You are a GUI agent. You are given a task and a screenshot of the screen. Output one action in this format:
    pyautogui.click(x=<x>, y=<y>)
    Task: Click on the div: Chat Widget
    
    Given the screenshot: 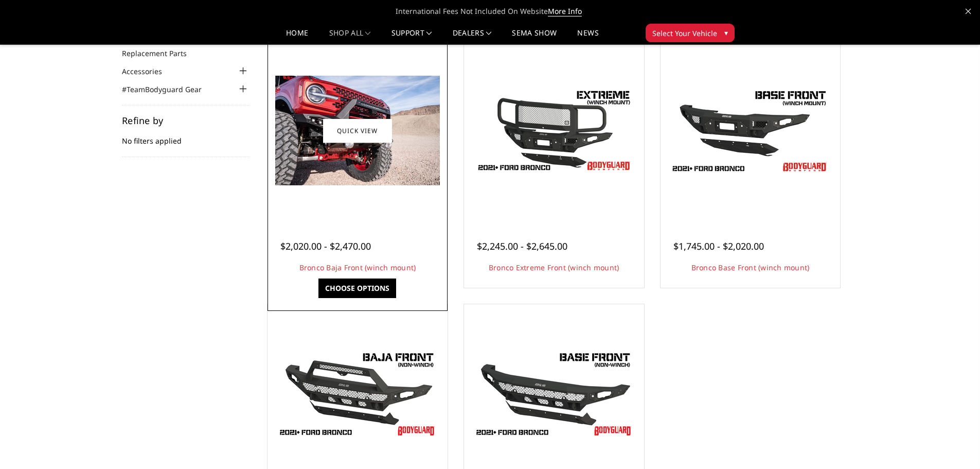 What is the action you would take?
    pyautogui.click(x=954, y=444)
    